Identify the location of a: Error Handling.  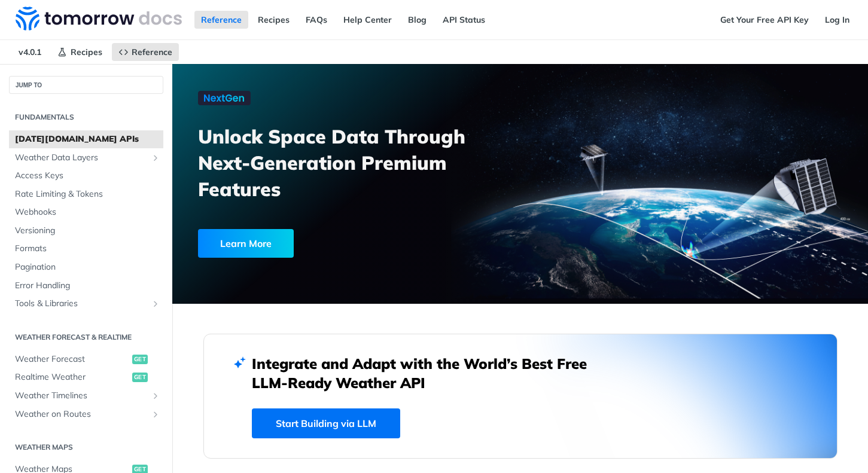
(86, 286).